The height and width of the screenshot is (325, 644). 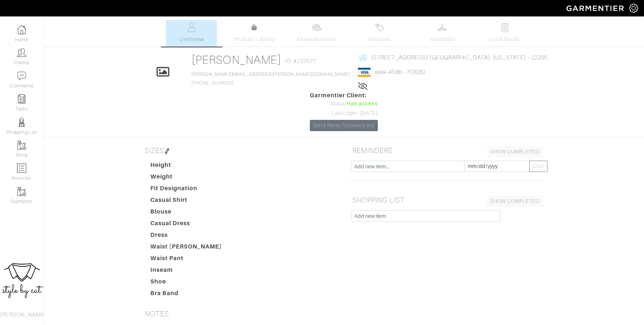 I want to click on dt: Inseam, so click(x=186, y=271).